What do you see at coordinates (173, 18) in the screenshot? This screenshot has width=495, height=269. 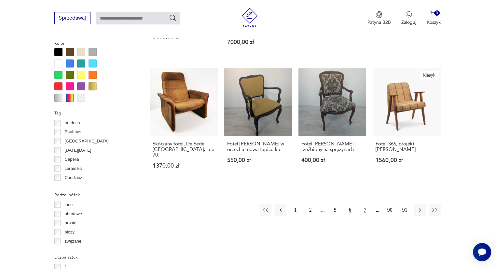 I see `button: Szukaj` at bounding box center [173, 18].